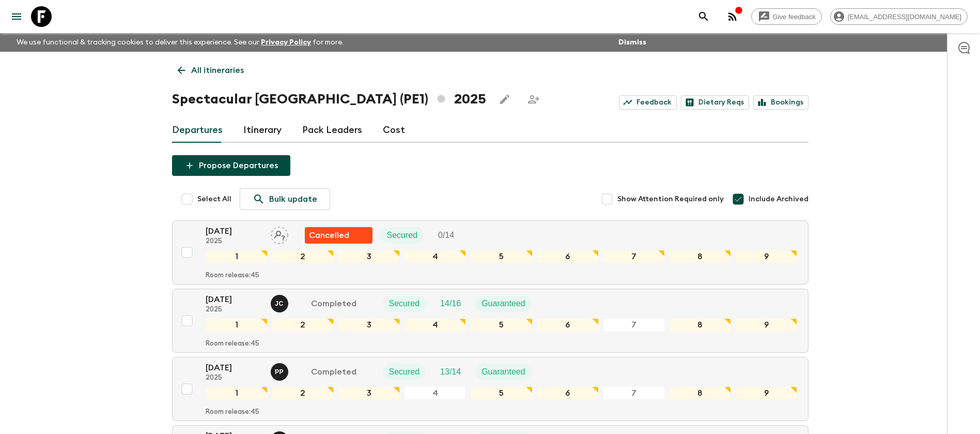 The width and height of the screenshot is (980, 434). Describe the element at coordinates (280, 234) in the screenshot. I see `span: Assign pack leader` at that location.